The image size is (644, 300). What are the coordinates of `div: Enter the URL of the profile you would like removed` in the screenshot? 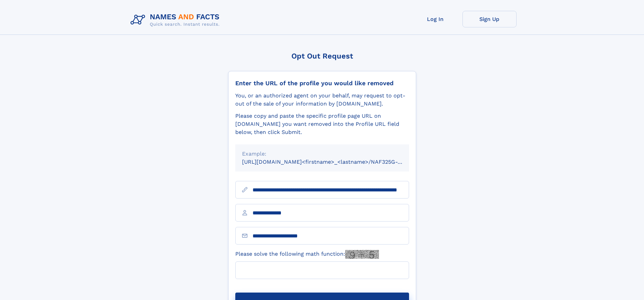 It's located at (322, 83).